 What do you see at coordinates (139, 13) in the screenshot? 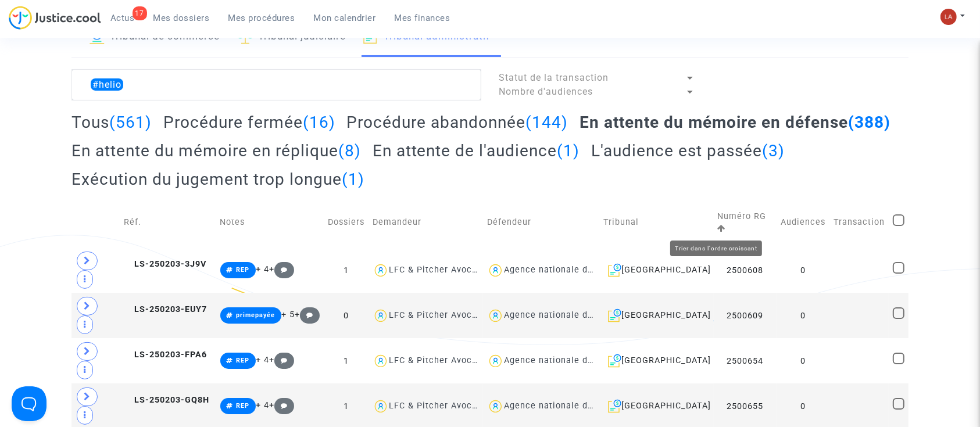
I see `div: 17` at bounding box center [139, 13].